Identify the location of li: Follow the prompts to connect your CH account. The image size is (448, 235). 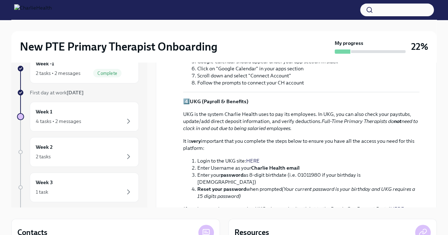
(308, 83).